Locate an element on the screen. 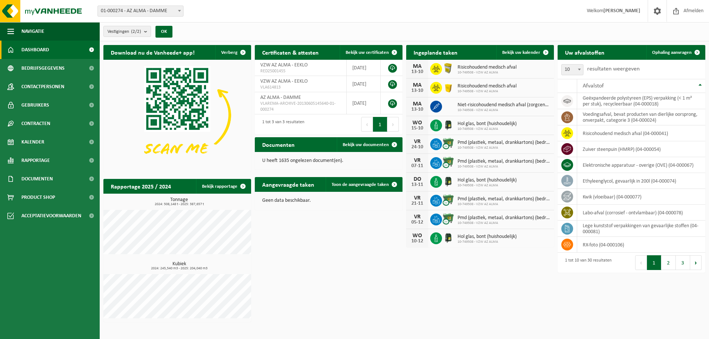  td: risicohoudend medisch afval (04-000041) is located at coordinates (641, 133).